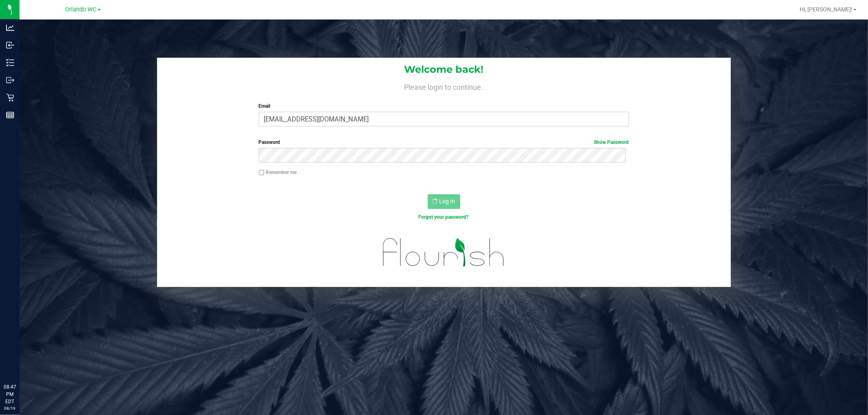  Describe the element at coordinates (9, 394) in the screenshot. I see `p: 08:47 PM EDT` at that location.